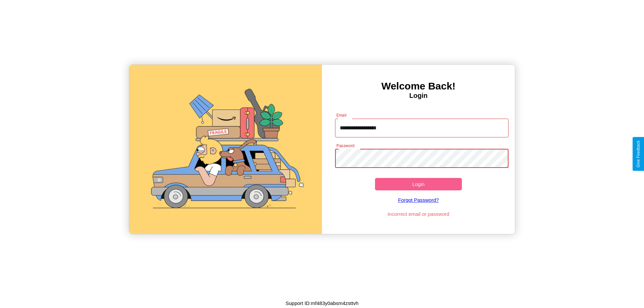 The width and height of the screenshot is (644, 308). What do you see at coordinates (419, 184) in the screenshot?
I see `button: Login` at bounding box center [419, 184].